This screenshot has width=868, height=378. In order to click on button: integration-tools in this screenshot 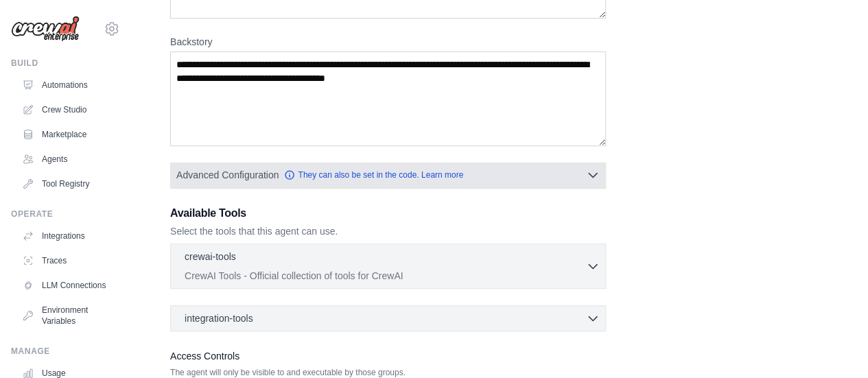, I will do `click(388, 318)`.